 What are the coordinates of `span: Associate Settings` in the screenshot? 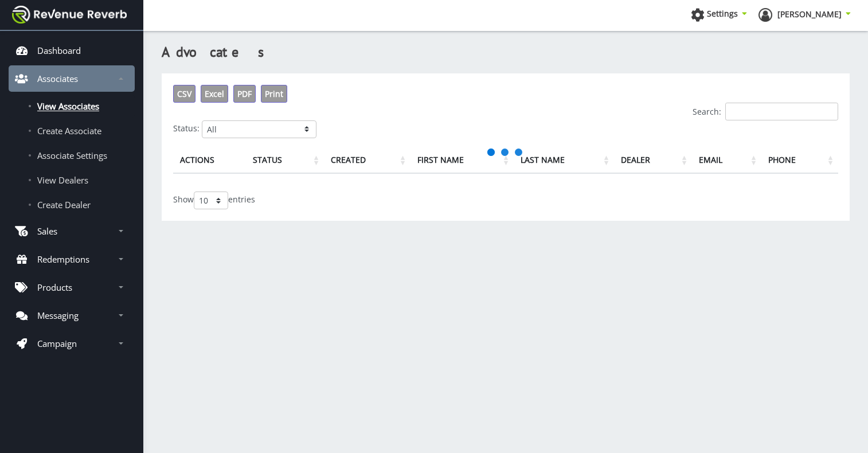 It's located at (72, 156).